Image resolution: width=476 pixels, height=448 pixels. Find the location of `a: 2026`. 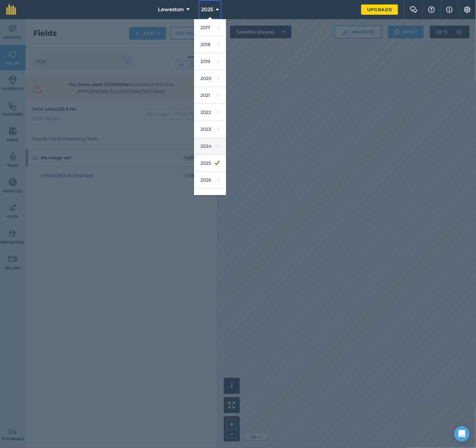

a: 2026 is located at coordinates (210, 180).